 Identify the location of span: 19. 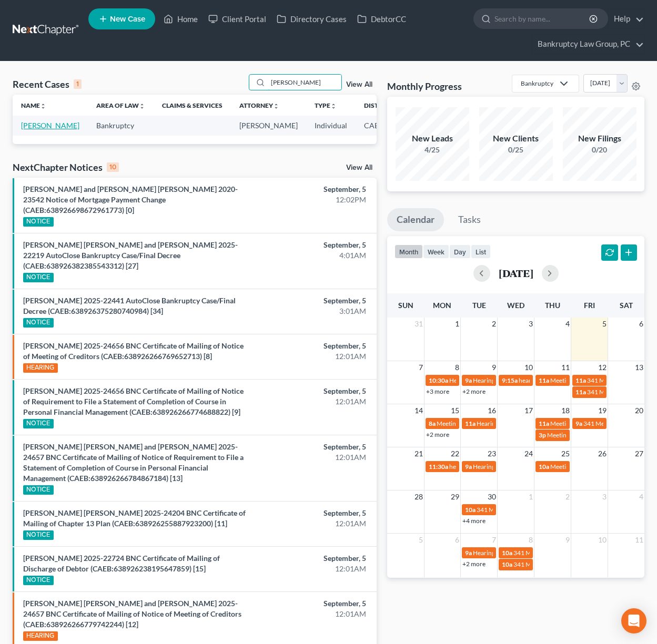
(602, 410).